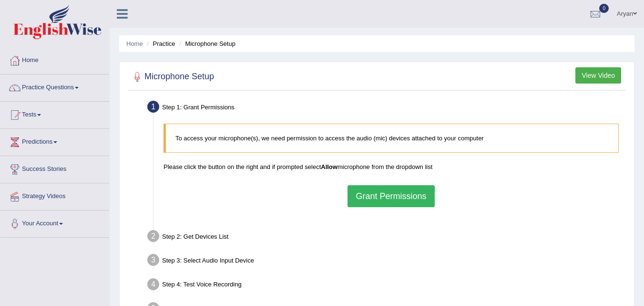 Image resolution: width=644 pixels, height=306 pixels. What do you see at coordinates (386, 238) in the screenshot?
I see `div: Step 2: Get Devices List` at bounding box center [386, 238].